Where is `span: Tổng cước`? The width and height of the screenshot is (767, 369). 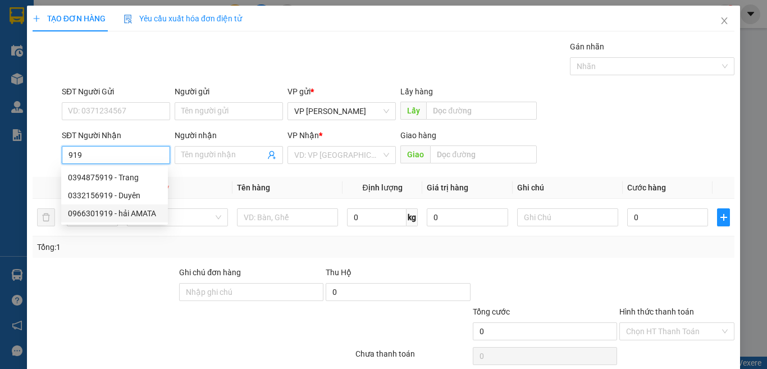 span: Tổng cước is located at coordinates (491, 311).